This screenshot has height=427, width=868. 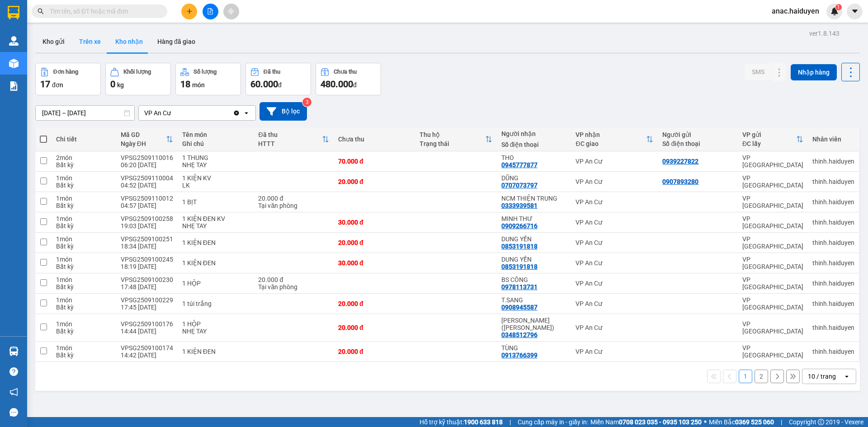 What do you see at coordinates (838, 7) in the screenshot?
I see `sup: 1` at bounding box center [838, 7].